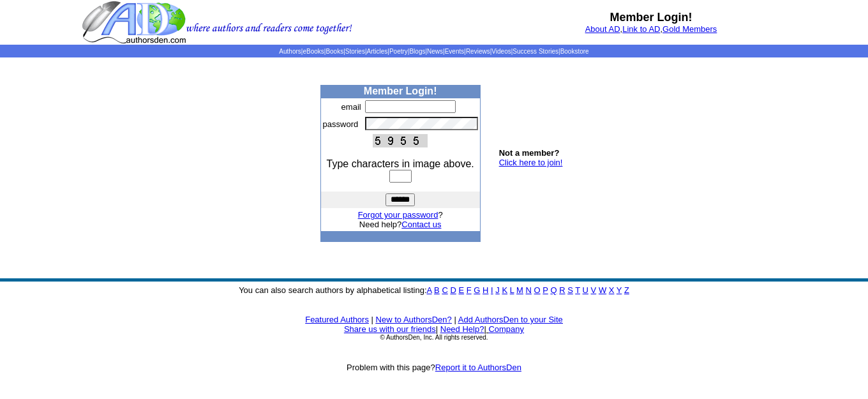 The width and height of the screenshot is (868, 399). What do you see at coordinates (545, 290) in the screenshot?
I see `a: P` at bounding box center [545, 290].